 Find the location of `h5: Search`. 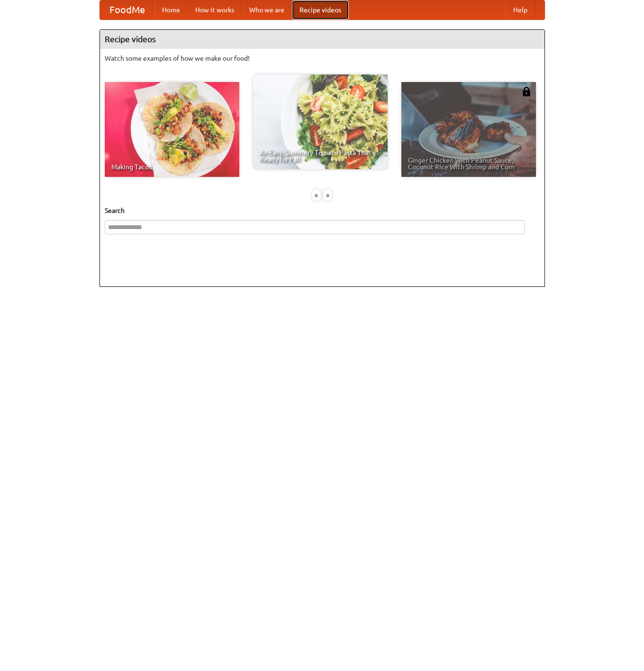

h5: Search is located at coordinates (322, 211).